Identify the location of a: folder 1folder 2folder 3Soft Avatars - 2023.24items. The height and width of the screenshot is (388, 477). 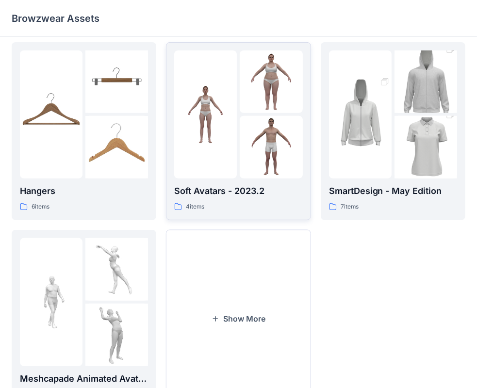
(238, 131).